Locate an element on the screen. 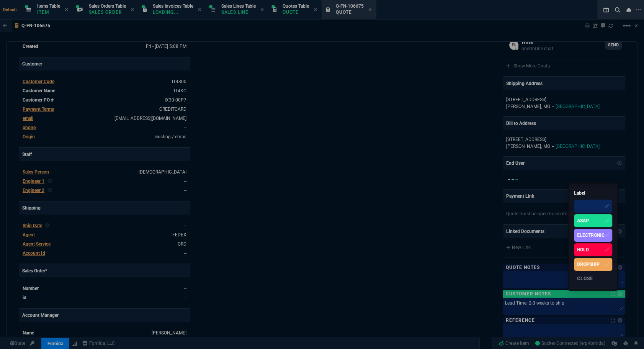 This screenshot has width=644, height=349. div: Close is located at coordinates (593, 278).